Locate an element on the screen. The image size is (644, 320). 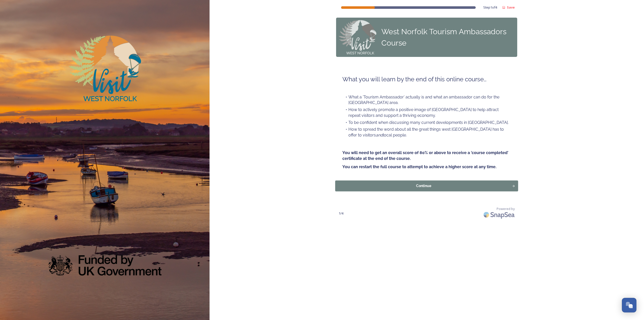
img: SnapSea Logo is located at coordinates (499, 215).